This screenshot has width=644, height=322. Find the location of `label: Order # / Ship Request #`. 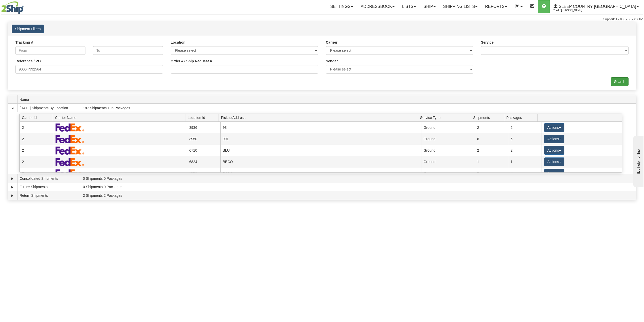

label: Order # / Ship Request # is located at coordinates (191, 61).